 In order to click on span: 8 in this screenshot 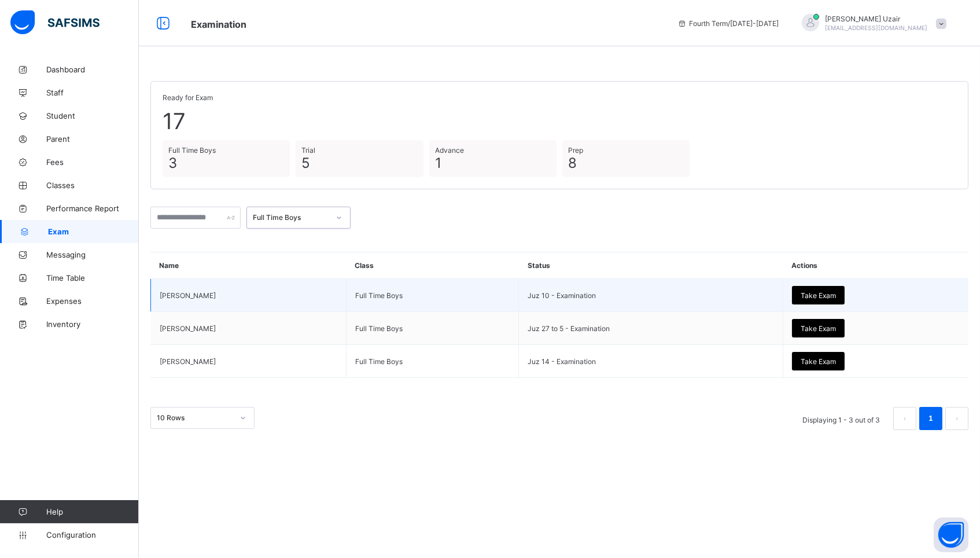, I will do `click(626, 162)`.